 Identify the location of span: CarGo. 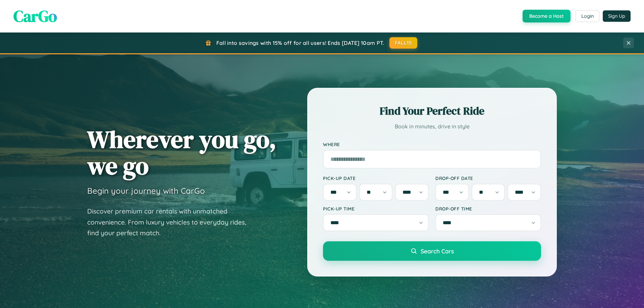
(35, 16).